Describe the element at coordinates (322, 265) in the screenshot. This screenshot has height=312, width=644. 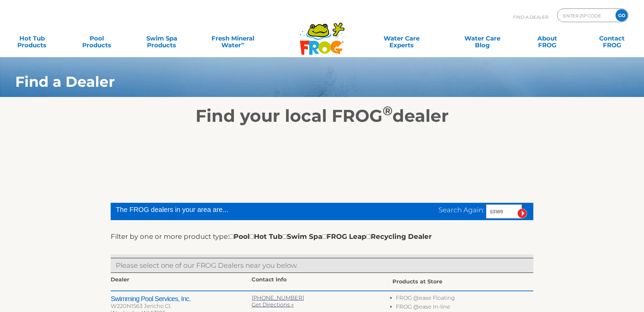
I see `p: Please select one of our FROG Dealers near you below.` at that location.